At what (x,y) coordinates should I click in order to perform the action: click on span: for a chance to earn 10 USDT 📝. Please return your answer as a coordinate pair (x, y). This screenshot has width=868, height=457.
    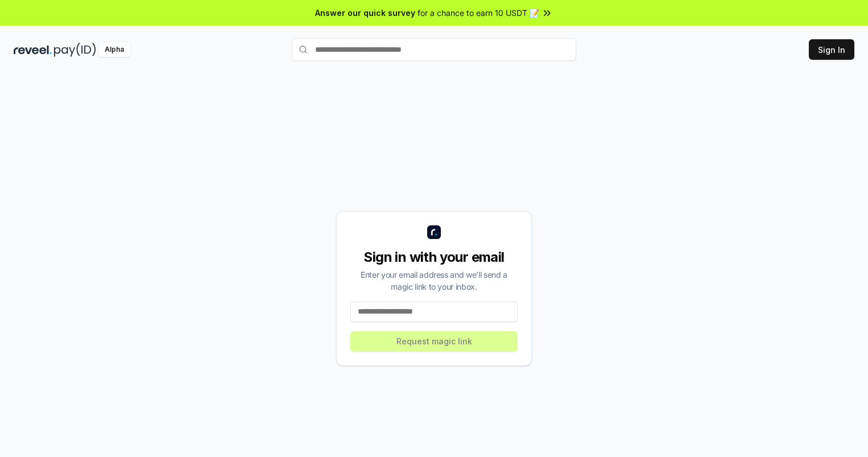
    Looking at the image, I should click on (478, 13).